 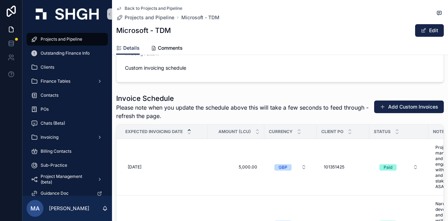 I want to click on div: scrollable content, so click(x=67, y=112).